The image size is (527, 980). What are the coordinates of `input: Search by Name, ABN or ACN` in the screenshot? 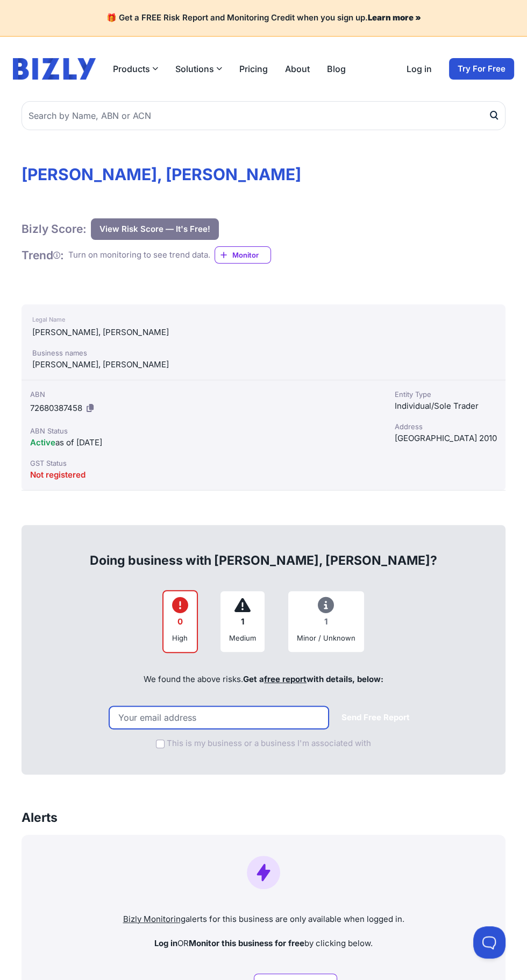 It's located at (264, 115).